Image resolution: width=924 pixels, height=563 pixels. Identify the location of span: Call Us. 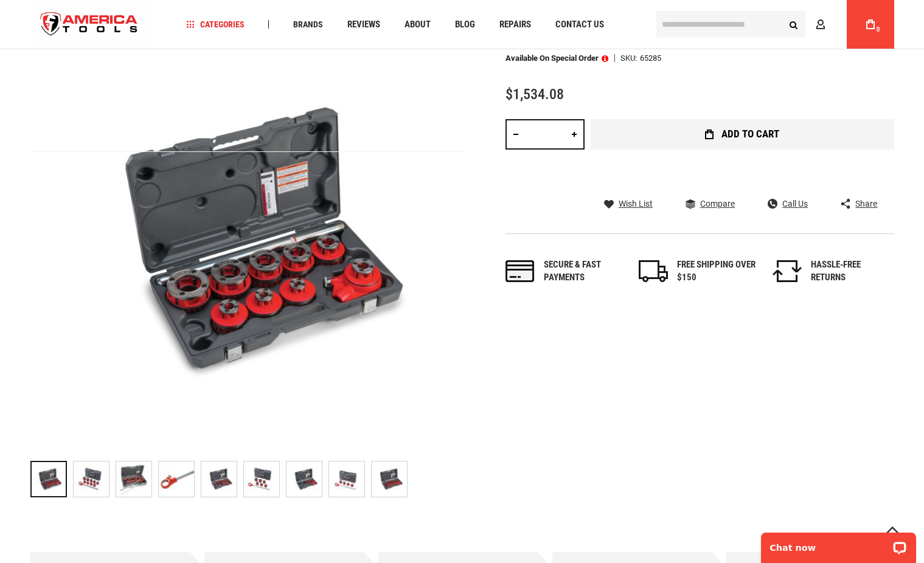
(795, 204).